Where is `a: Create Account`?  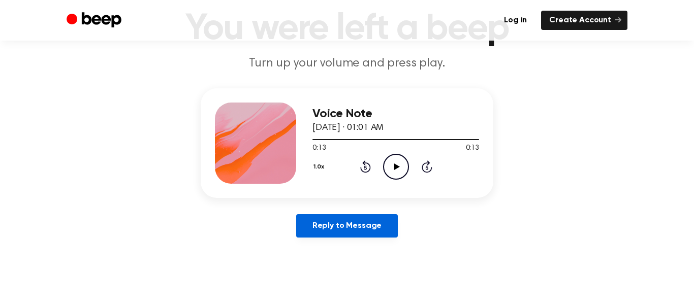 a: Create Account is located at coordinates (584, 20).